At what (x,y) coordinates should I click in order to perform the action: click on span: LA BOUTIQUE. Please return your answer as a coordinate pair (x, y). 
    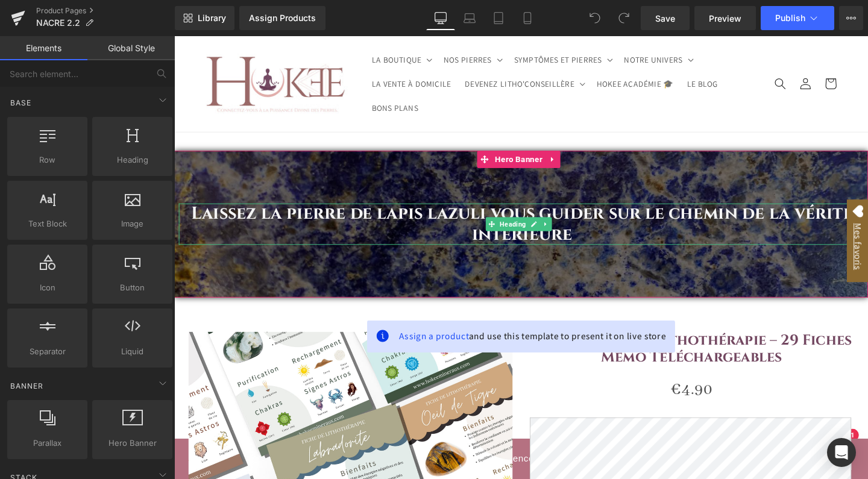
    Looking at the image, I should click on (234, 25).